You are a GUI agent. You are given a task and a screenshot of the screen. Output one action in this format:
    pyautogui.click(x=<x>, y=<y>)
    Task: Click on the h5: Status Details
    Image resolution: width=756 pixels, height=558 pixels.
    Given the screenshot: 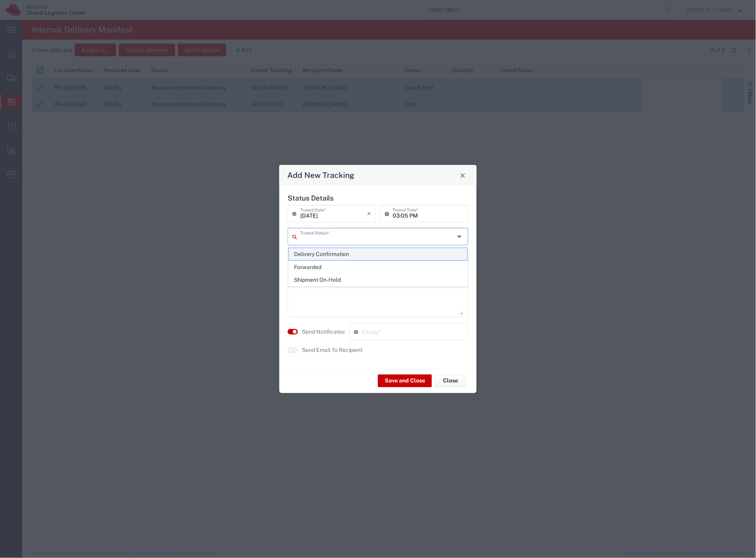 What is the action you would take?
    pyautogui.click(x=378, y=198)
    